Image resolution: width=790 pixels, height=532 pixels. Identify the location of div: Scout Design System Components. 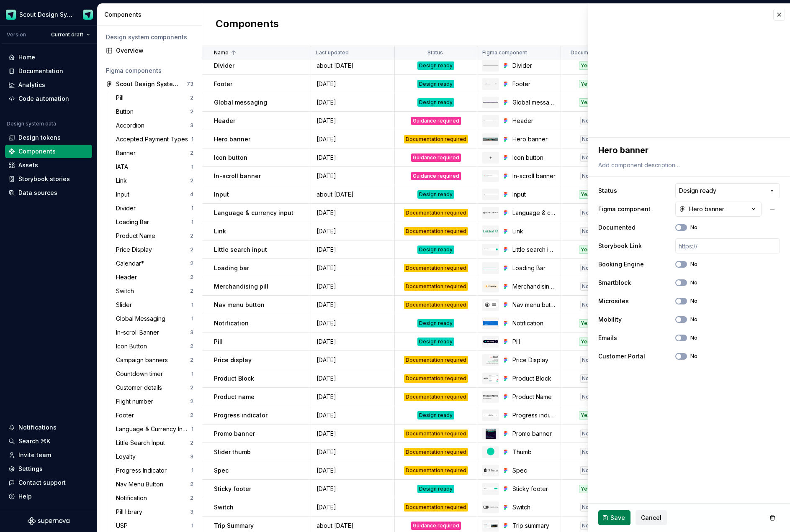
(147, 84).